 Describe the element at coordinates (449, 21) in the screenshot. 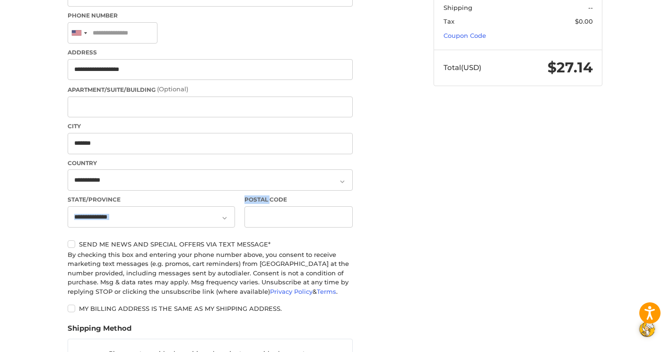

I see `span: Tax` at that location.